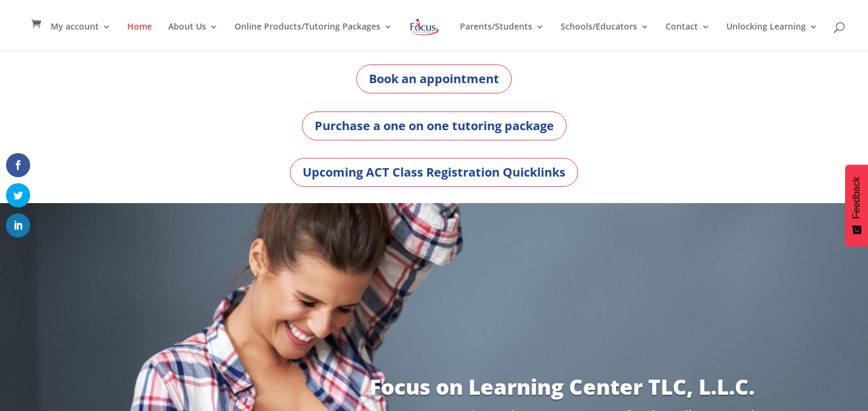  I want to click on img: Focus on Learning, so click(424, 27).